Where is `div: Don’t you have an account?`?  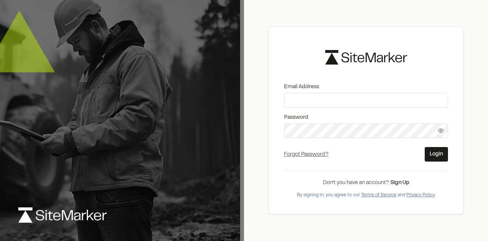
div: Don’t you have an account? is located at coordinates (366, 183).